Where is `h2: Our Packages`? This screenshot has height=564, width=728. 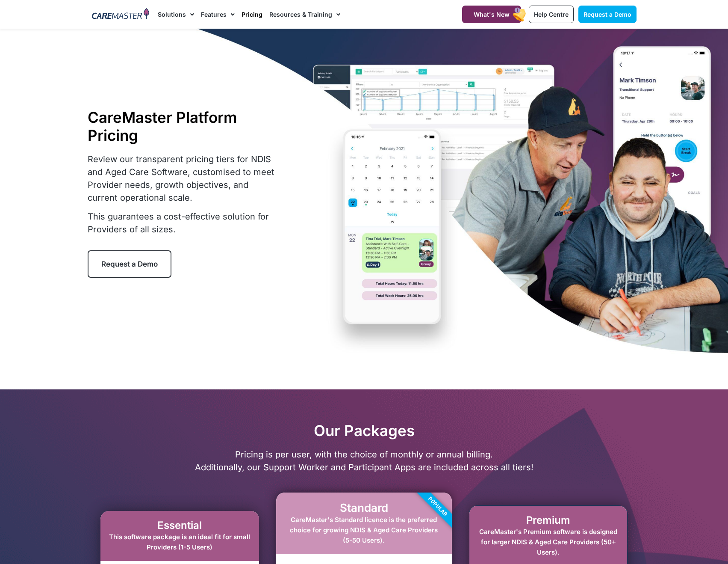
h2: Our Packages is located at coordinates (365, 430).